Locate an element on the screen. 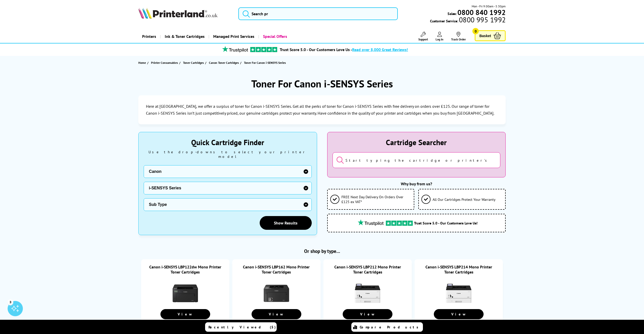 The height and width of the screenshot is (334, 644). a: Ink & Toner Cartridges is located at coordinates (184, 36).